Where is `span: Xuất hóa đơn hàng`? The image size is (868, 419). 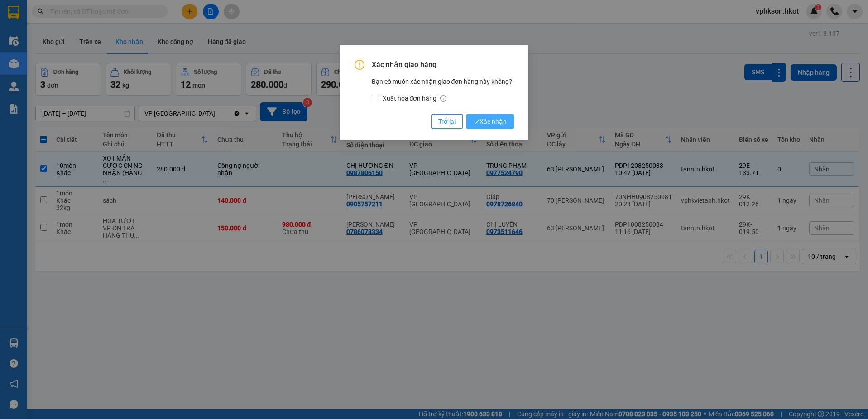 span: Xuất hóa đơn hàng is located at coordinates (415, 98).